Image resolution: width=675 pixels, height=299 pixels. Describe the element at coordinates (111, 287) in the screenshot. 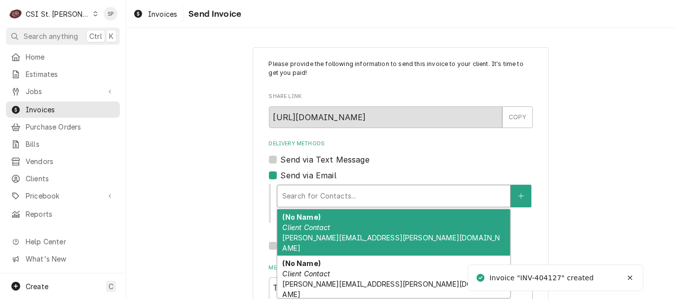

I see `span: C` at that location.